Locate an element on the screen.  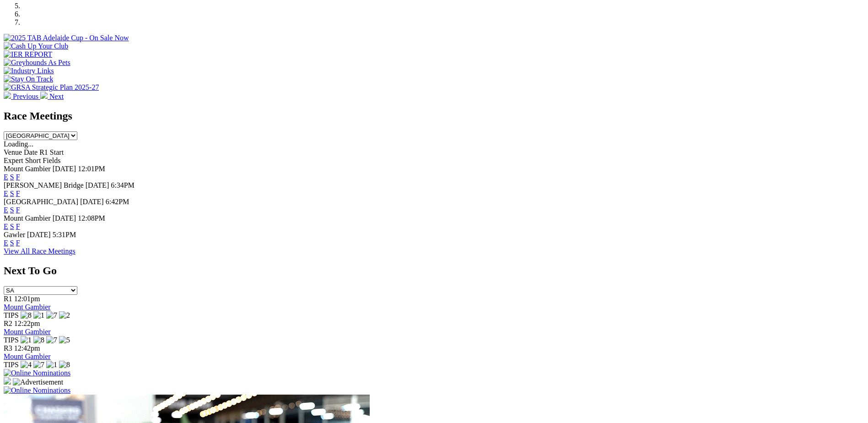
img: IER REPORT is located at coordinates (28, 54).